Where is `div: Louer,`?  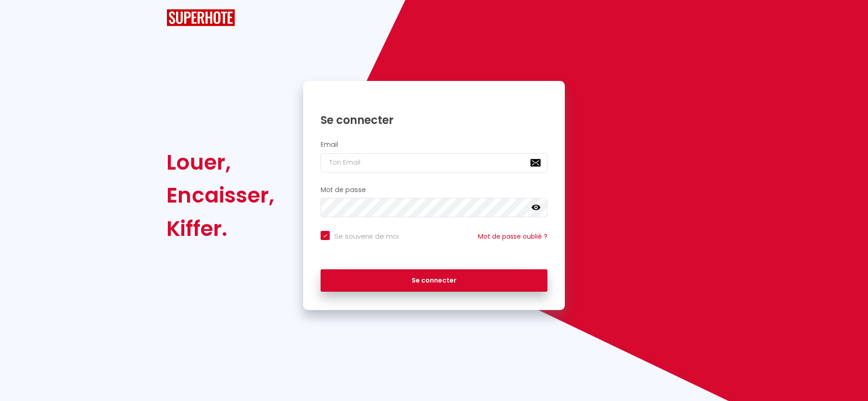 div: Louer, is located at coordinates (220, 162).